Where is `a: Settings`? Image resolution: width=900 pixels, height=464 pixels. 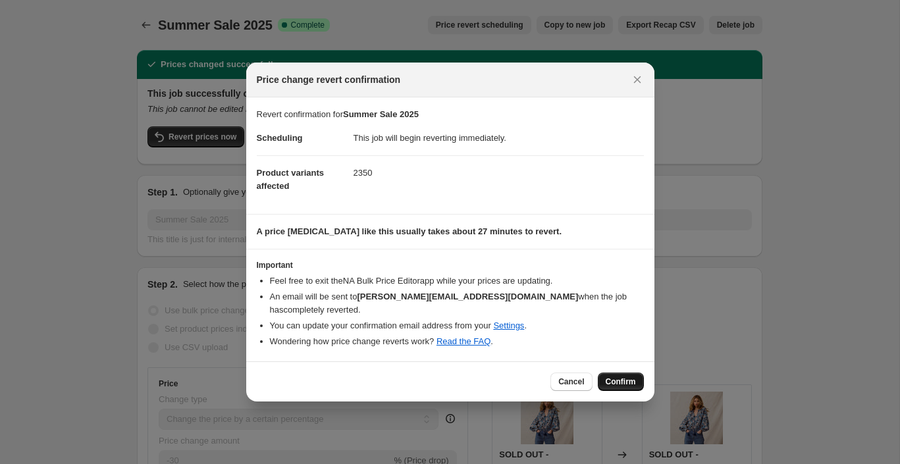
a: Settings is located at coordinates (508, 325).